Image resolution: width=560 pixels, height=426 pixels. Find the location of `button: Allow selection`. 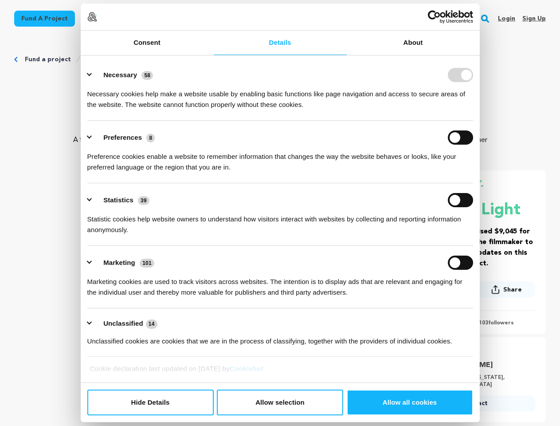

button: Allow selection is located at coordinates (280, 402).